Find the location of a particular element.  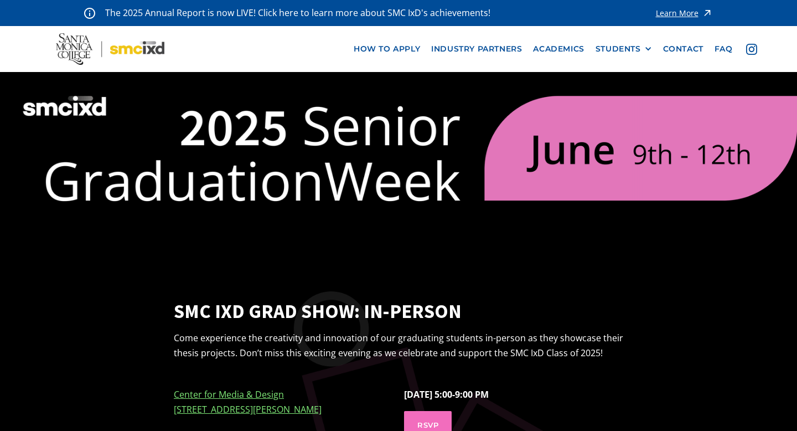

img: icon - instagram is located at coordinates (752, 49).